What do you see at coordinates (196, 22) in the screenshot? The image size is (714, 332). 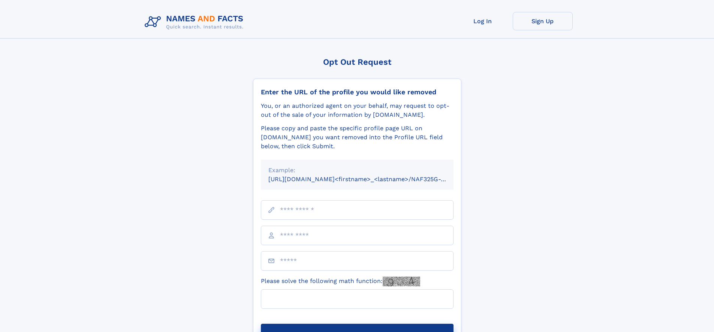 I see `img: Logo Names and Facts` at bounding box center [196, 22].